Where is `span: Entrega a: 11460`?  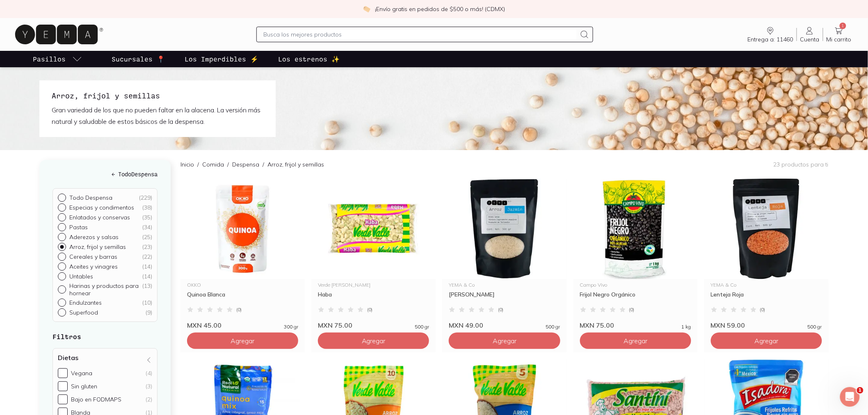
span: Entrega a: 11460 is located at coordinates (771, 40).